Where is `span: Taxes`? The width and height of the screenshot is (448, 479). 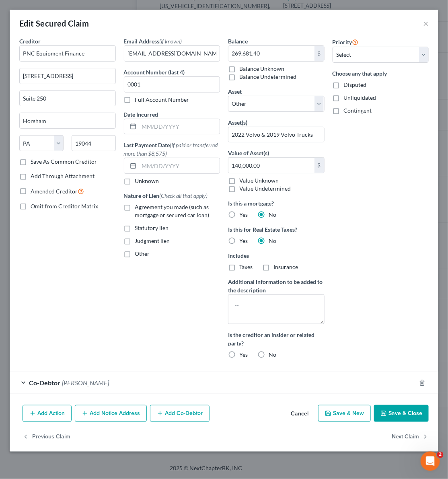 span: Taxes is located at coordinates (246, 266).